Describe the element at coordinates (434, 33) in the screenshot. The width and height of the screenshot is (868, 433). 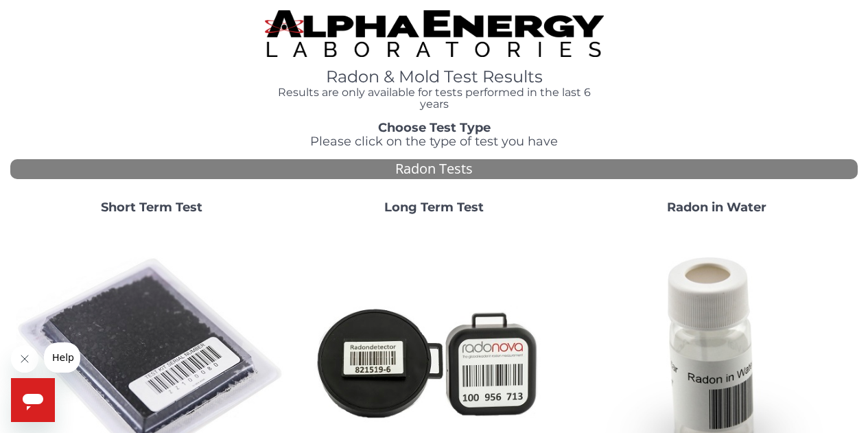
I see `img: TightCrop.jpg` at that location.